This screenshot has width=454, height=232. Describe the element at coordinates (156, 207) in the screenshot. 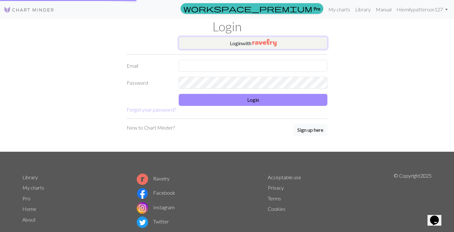

I see `a: Instagram` at that location.